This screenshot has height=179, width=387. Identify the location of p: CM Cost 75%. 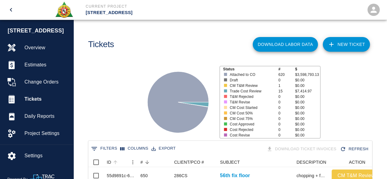
(251, 119).